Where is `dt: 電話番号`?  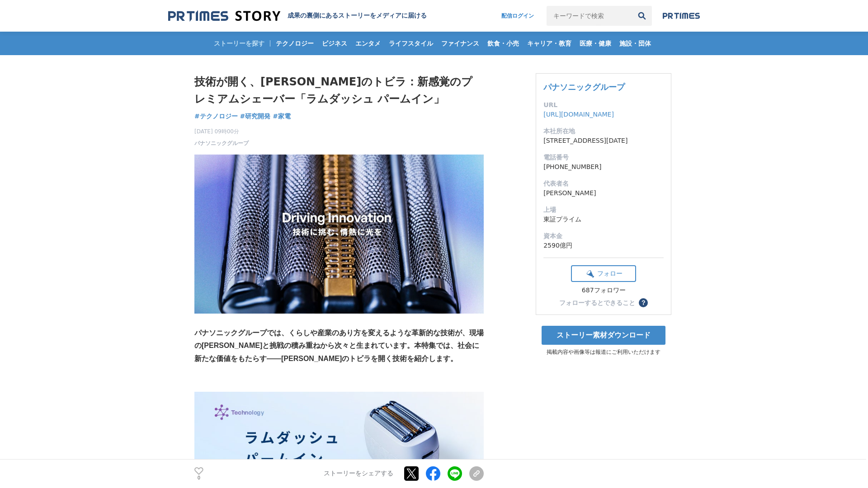 dt: 電話番号 is located at coordinates (604, 157).